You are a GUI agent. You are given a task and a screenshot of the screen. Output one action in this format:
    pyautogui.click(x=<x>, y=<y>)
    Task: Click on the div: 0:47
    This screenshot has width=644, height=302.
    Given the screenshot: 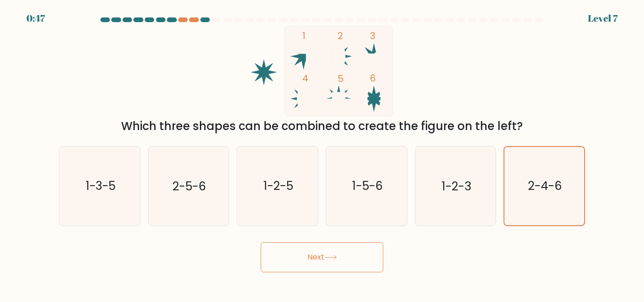 What is the action you would take?
    pyautogui.click(x=35, y=18)
    